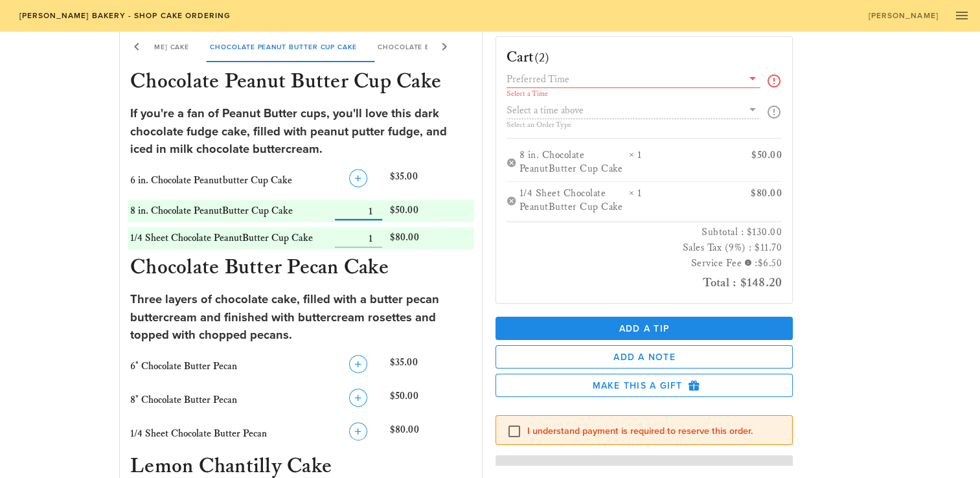 The image size is (980, 478). I want to click on div: Chocolate Peanut Butter Cup Cake, so click(283, 47).